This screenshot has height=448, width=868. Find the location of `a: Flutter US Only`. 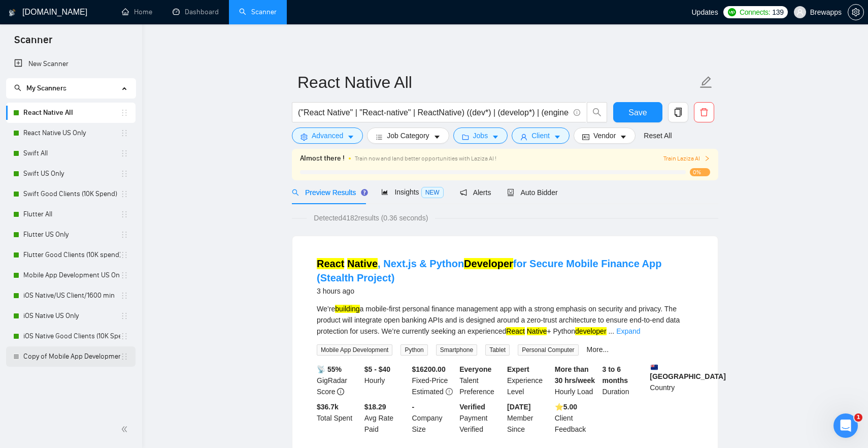

a: Flutter US Only is located at coordinates (71, 235).